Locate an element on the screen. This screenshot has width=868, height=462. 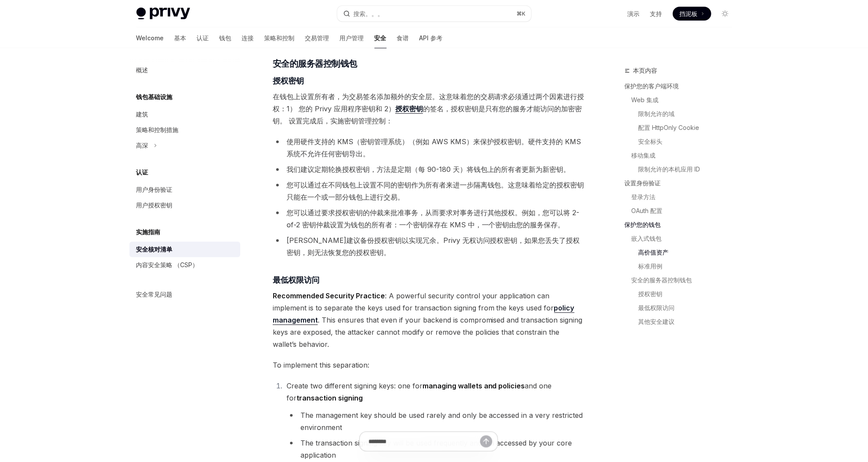
div: 高深 is located at coordinates (143, 146).